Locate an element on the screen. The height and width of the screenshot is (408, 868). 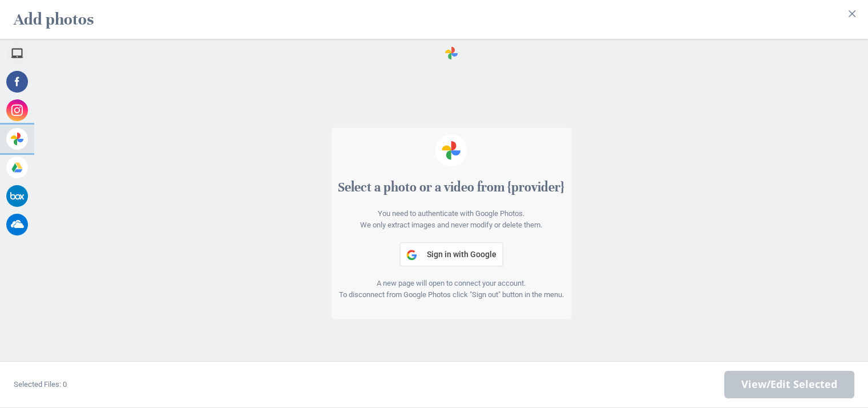
div: You need to authenticate with Google Photos. is located at coordinates (451, 214).